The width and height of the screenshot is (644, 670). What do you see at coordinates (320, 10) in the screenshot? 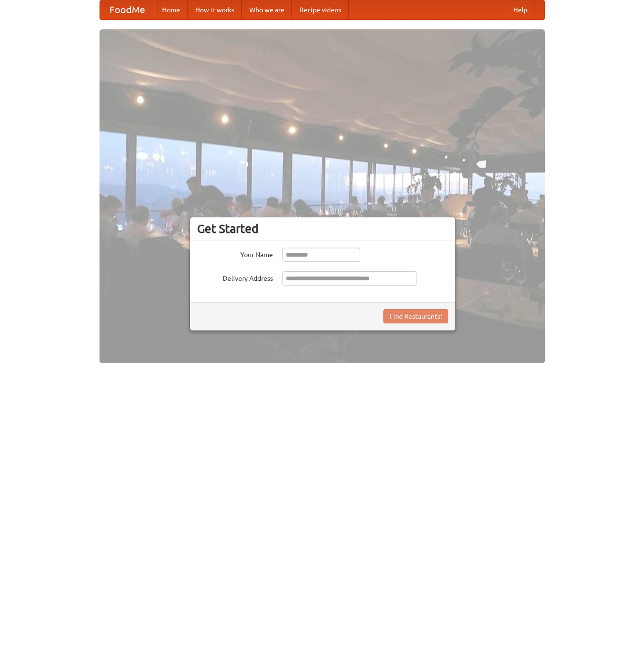
I see `a: Recipe videos` at bounding box center [320, 10].